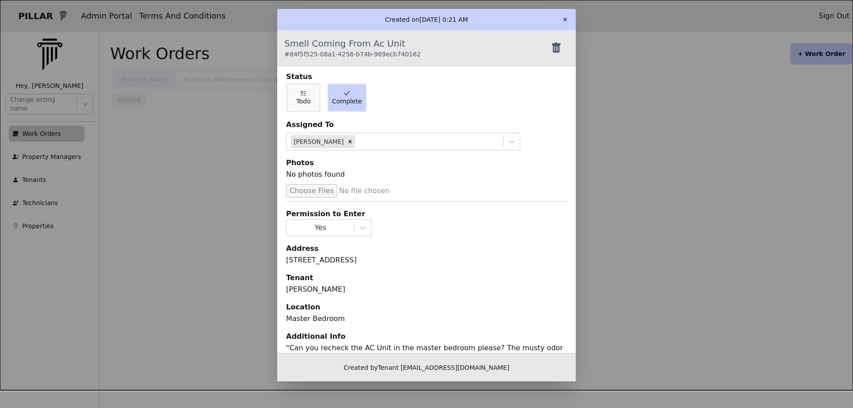 The height and width of the screenshot is (408, 853). What do you see at coordinates (426, 163) in the screenshot?
I see `div: Photos` at bounding box center [426, 163].